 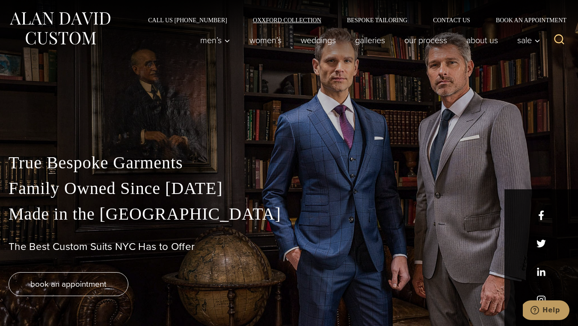 I want to click on button: Sale sub menu toggle, so click(x=526, y=40).